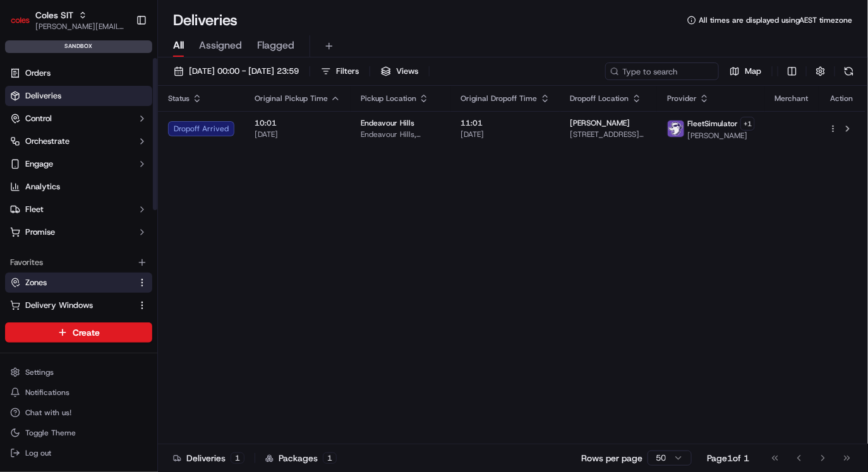 The width and height of the screenshot is (868, 472). Describe the element at coordinates (61, 189) in the screenshot. I see `span: Knowledge Base` at that location.